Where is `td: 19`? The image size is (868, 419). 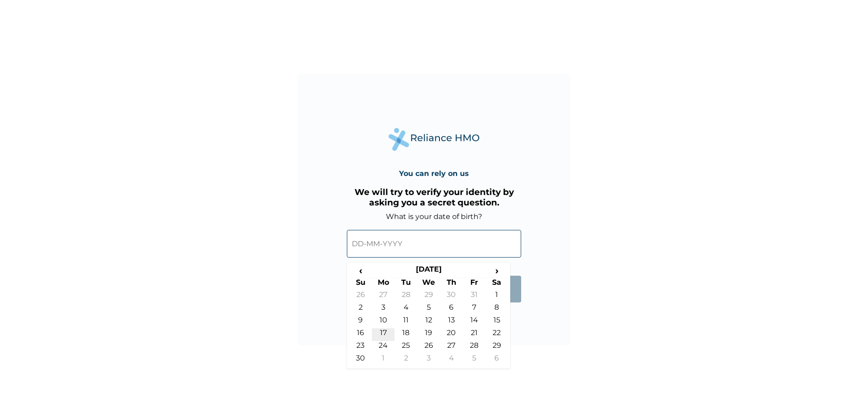
td: 19 is located at coordinates (429, 335).